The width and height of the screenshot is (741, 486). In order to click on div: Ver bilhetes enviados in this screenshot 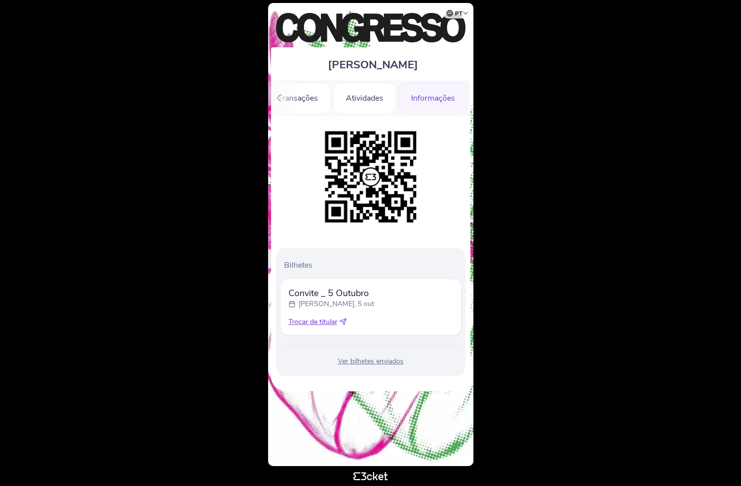, I will do `click(371, 361)`.